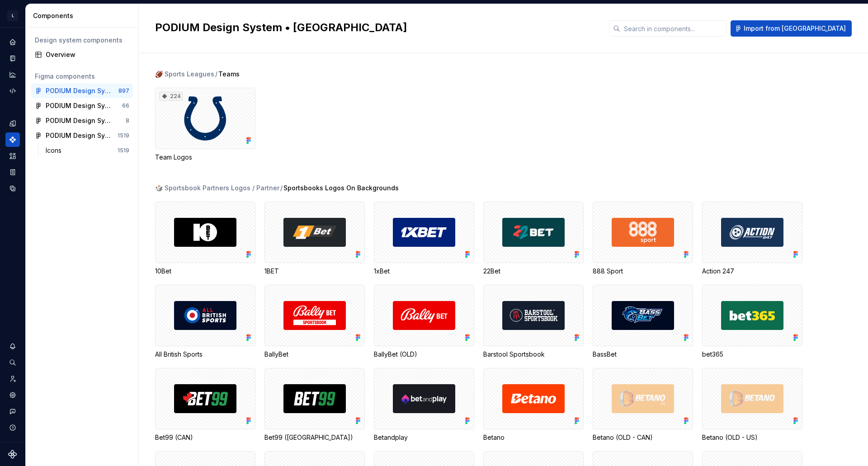 This screenshot has height=466, width=868. I want to click on span: Sportsbooks Logos On Backgrounds, so click(340, 188).